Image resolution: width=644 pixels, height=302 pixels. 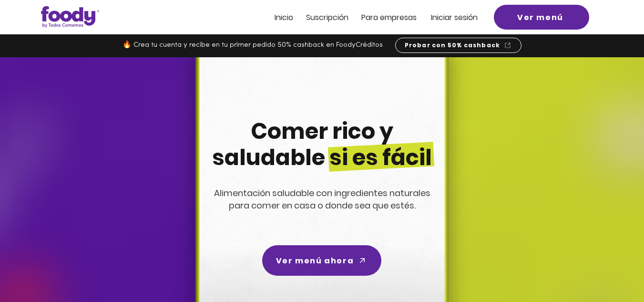 I want to click on span: Probar con 50% cashback, so click(x=452, y=45).